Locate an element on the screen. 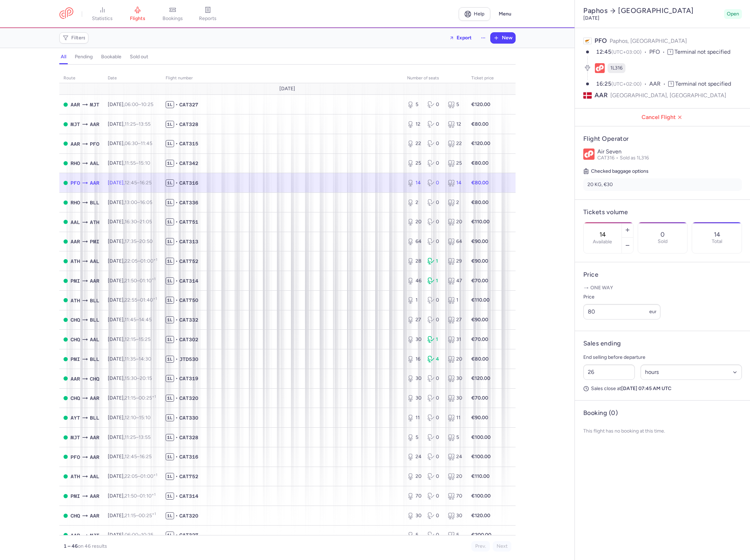  span: JTD530 is located at coordinates (189, 359).